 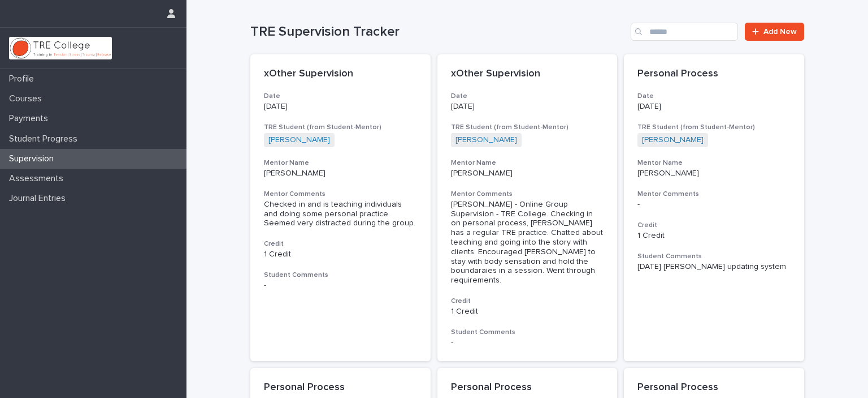 What do you see at coordinates (685, 31) in the screenshot?
I see `div: Search` at bounding box center [685, 31].